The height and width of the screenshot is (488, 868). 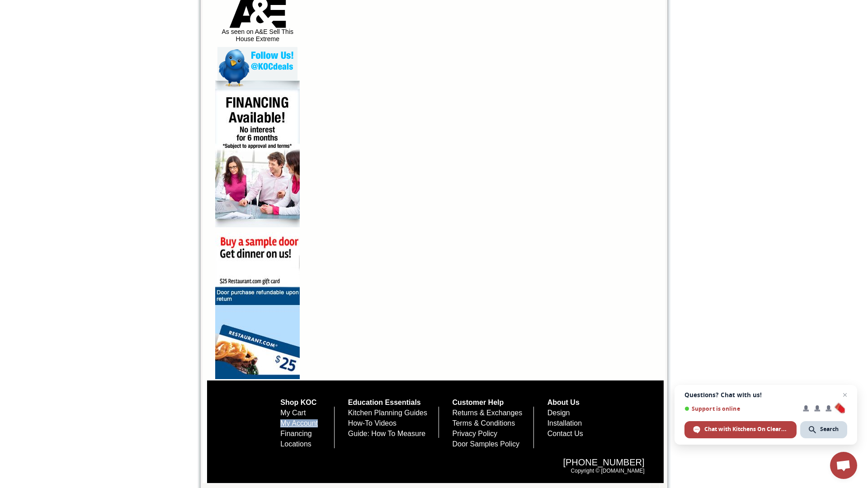 What do you see at coordinates (299, 402) in the screenshot?
I see `a: Shop KOC` at bounding box center [299, 402].